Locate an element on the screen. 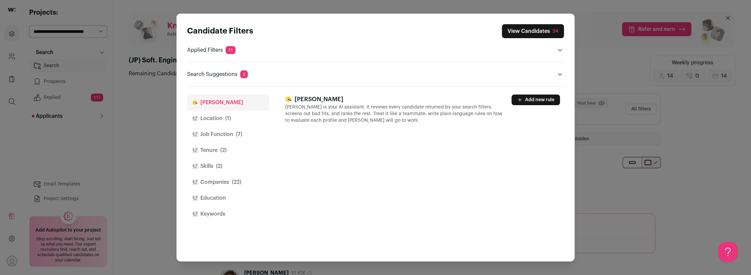 Image resolution: width=751 pixels, height=275 pixels. button: Tenure(2) is located at coordinates (228, 150).